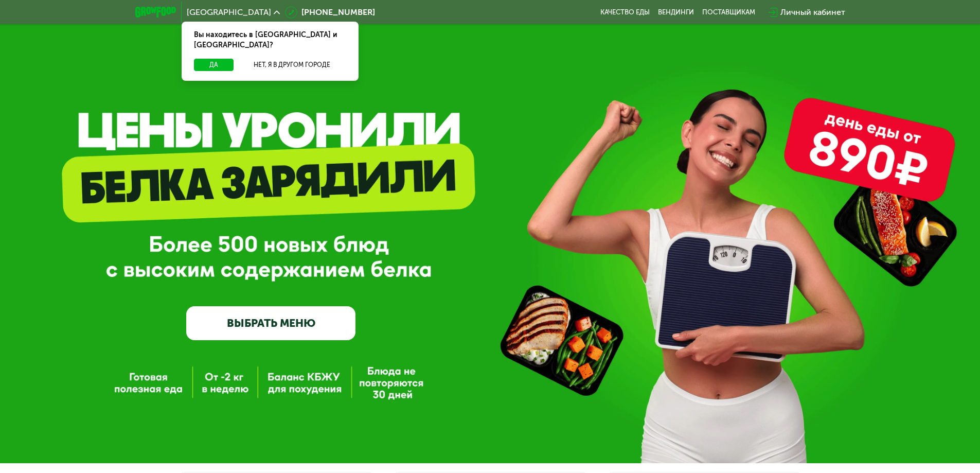 The width and height of the screenshot is (980, 473). Describe the element at coordinates (676, 12) in the screenshot. I see `a: Вендинги` at that location.